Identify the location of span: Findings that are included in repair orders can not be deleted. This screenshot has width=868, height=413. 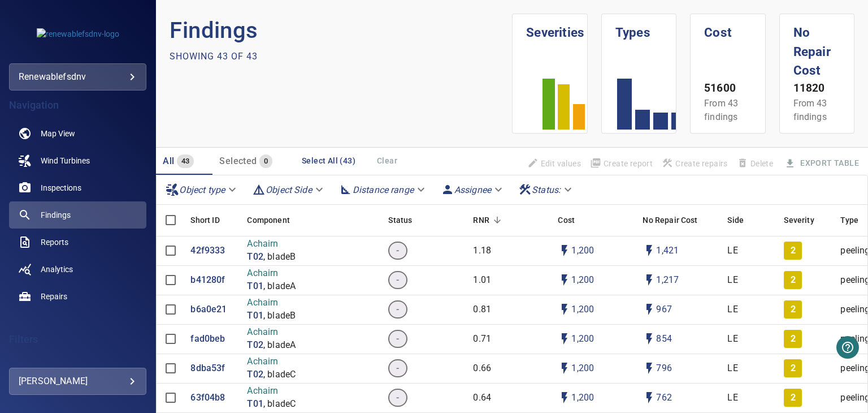
(755, 164).